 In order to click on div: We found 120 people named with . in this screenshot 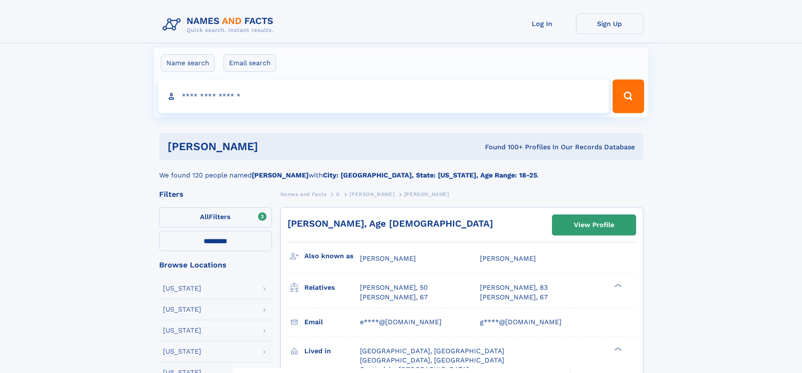, I will do `click(401, 170)`.